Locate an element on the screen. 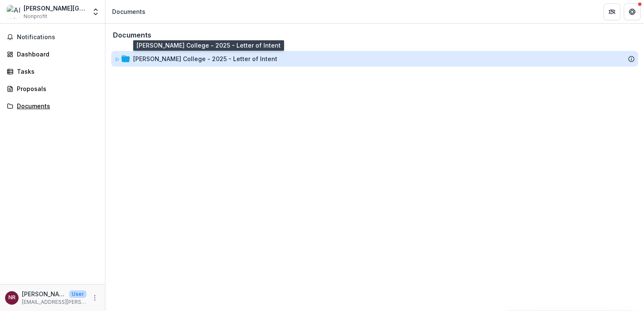  div: Tasks is located at coordinates (55, 71).